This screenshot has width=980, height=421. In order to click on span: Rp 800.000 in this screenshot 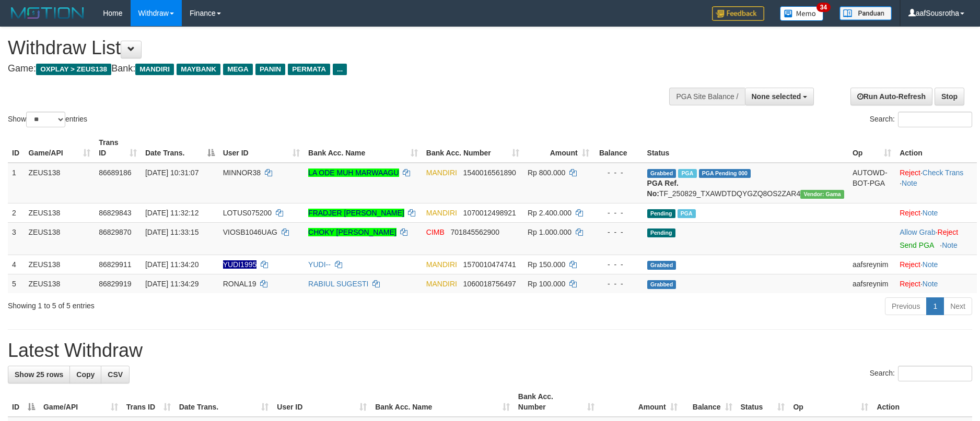, I will do `click(546, 173)`.